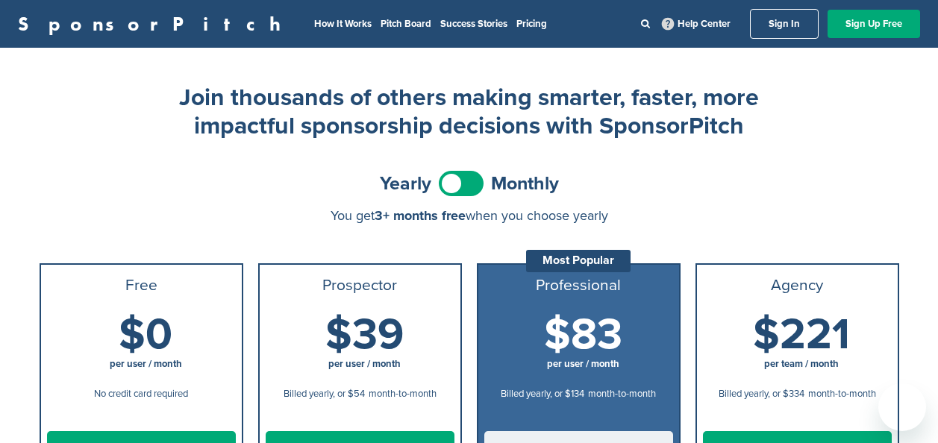 This screenshot has height=443, width=938. I want to click on h3: Professional, so click(578, 286).